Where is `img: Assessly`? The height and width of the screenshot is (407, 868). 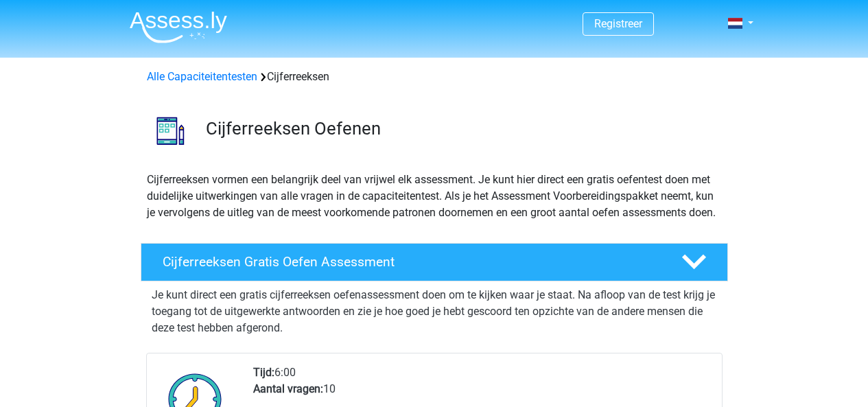
img: Assessly is located at coordinates (178, 27).